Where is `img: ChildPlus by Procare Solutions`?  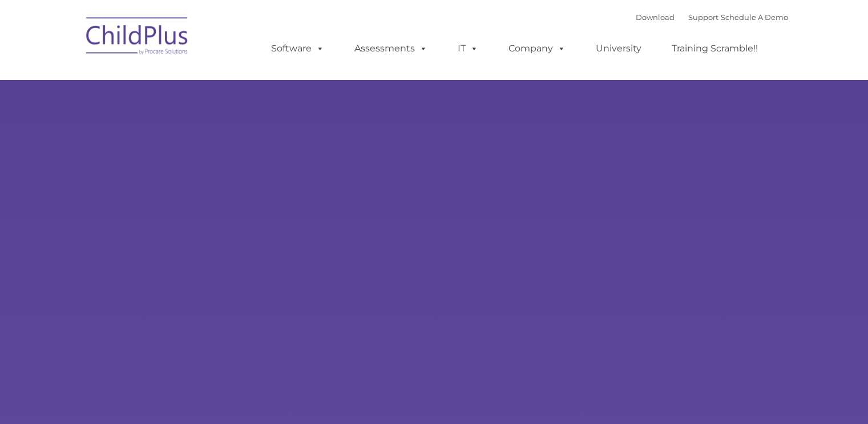
img: ChildPlus by Procare Solutions is located at coordinates (137, 38).